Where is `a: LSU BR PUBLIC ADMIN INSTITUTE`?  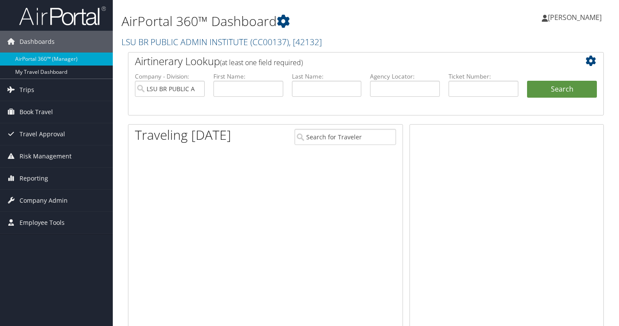
a: LSU BR PUBLIC ADMIN INSTITUTE is located at coordinates (222, 42).